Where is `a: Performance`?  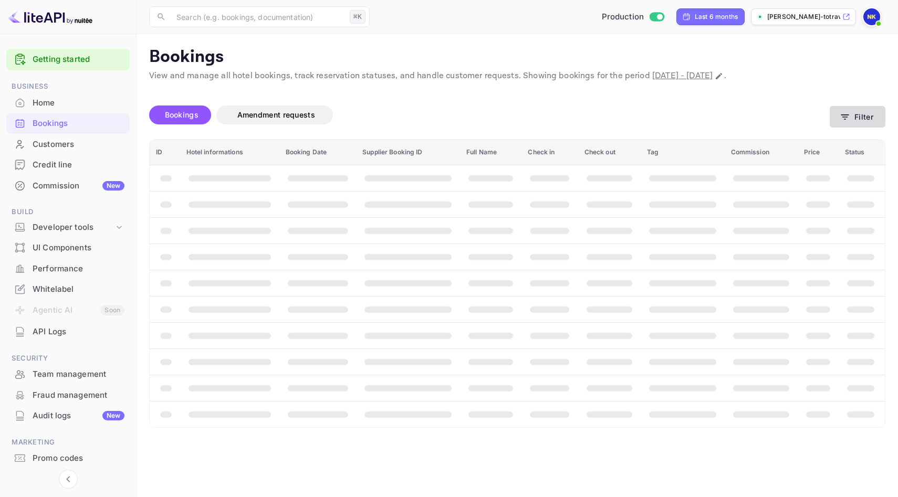 a: Performance is located at coordinates (68, 268).